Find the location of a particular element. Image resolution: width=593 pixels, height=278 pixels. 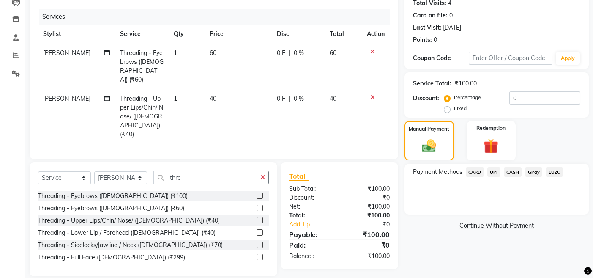

div: Coupon Code is located at coordinates (441, 58).